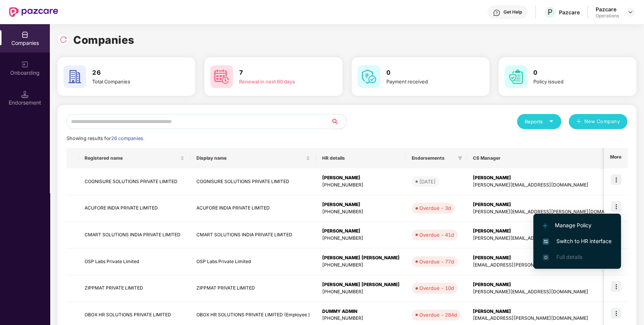 Image resolution: width=644 pixels, height=325 pixels. I want to click on img: svg+xml;base64,PHN2ZyB4bWxucz0iaHR0cDovL3d3dy53My5vcmcvMjAwMC9zdmciIHdpZHRoPSIxMi4yMDEiIGhlaWdodD..., so click(545, 226).